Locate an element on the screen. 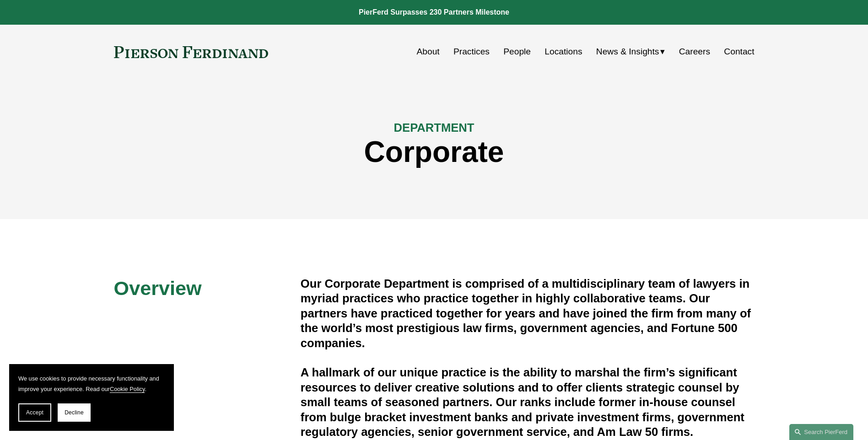 The height and width of the screenshot is (440, 868). h4: Our Corporate Department is comprised of a multidisciplinary team of lawyers in myriad practices ... is located at coordinates (527, 314).